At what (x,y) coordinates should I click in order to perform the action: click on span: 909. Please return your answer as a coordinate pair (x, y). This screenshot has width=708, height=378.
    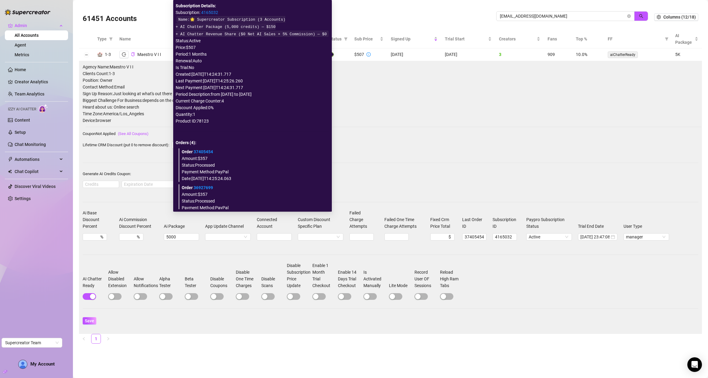
    Looking at the image, I should click on (551, 54).